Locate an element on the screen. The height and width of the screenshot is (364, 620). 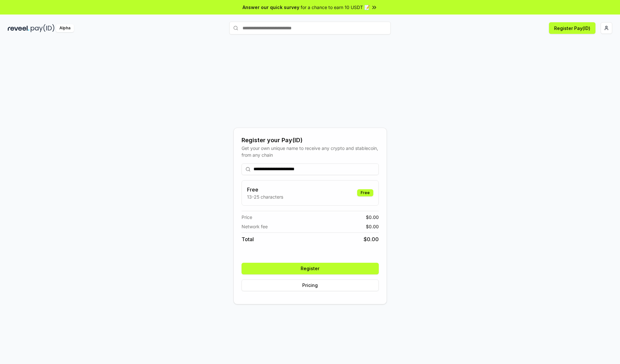
span: Price is located at coordinates (247, 217).